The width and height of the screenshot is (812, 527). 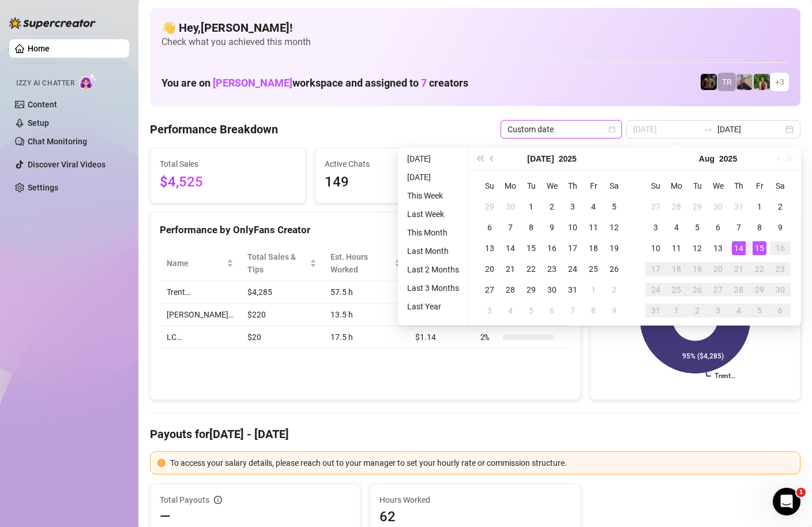 I want to click on span: Hours Worked, so click(x=475, y=500).